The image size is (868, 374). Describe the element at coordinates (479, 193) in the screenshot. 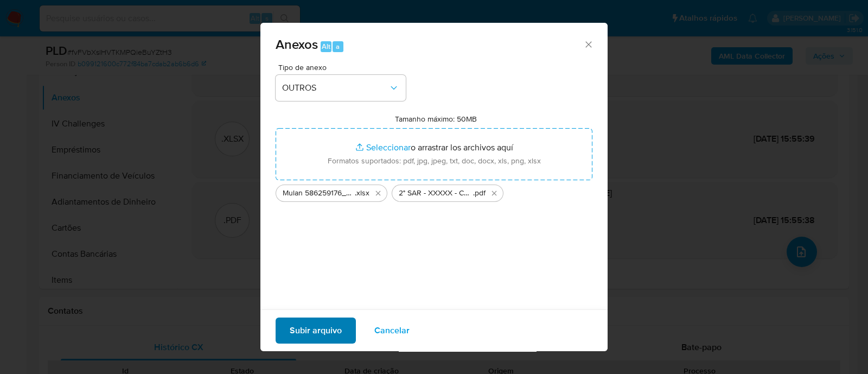

I see `span: .pdf` at that location.